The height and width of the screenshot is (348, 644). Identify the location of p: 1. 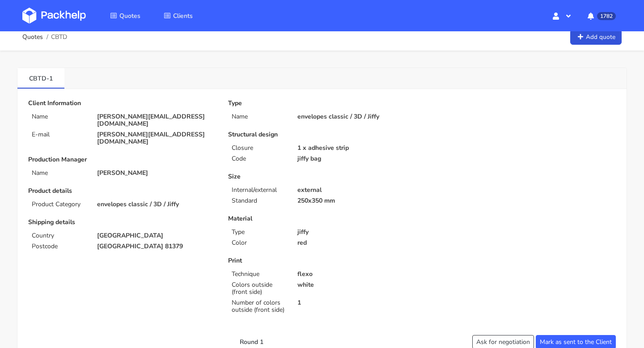
(356, 304).